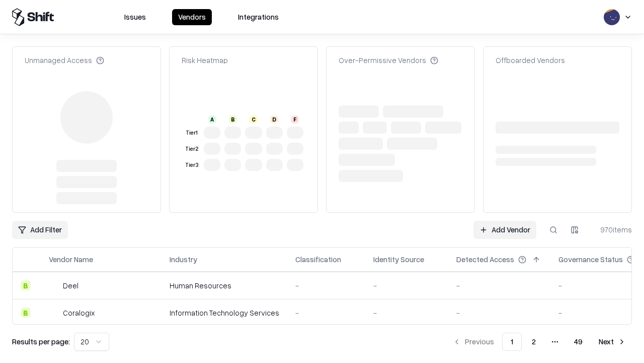  I want to click on div: Deel, so click(71, 285).